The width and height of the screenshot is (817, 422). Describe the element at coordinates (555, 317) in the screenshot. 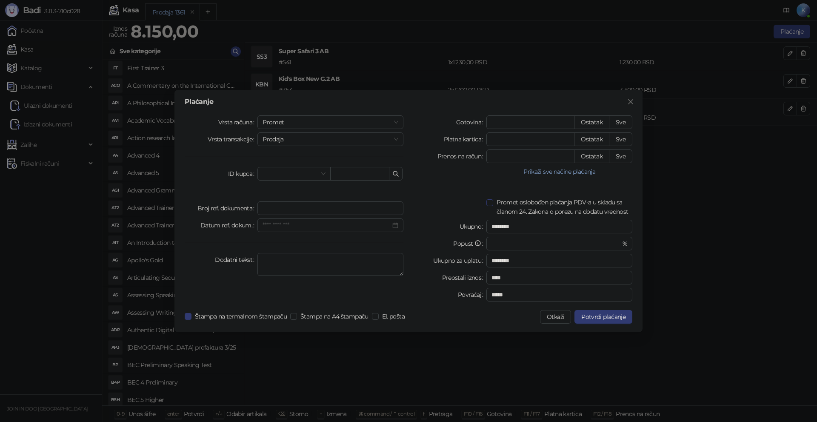

I see `button: Otkaži` at that location.